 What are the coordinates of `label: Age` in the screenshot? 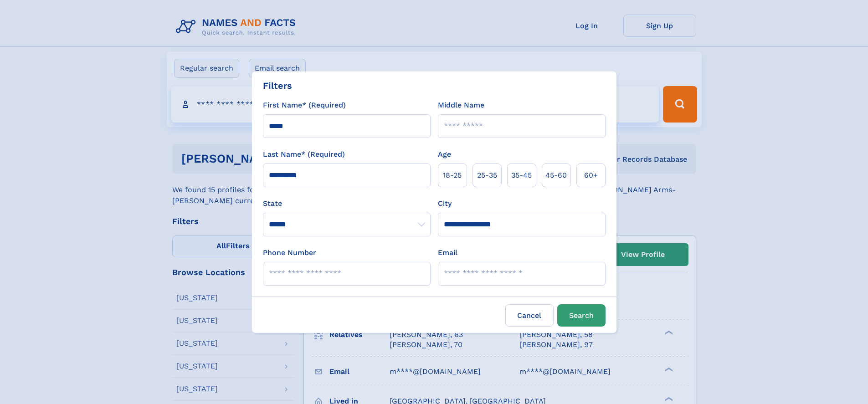 It's located at (444, 154).